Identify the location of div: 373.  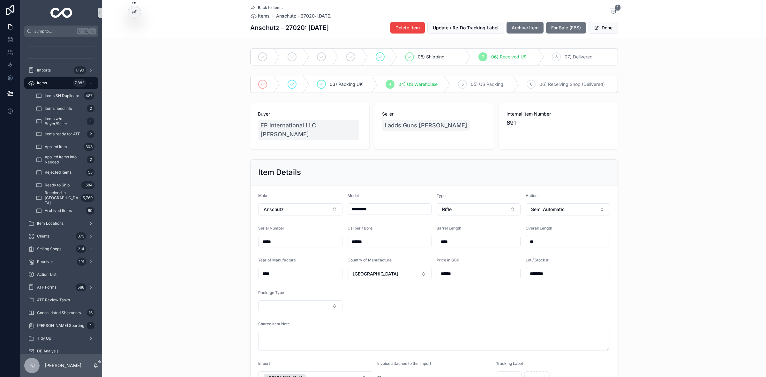
(81, 236).